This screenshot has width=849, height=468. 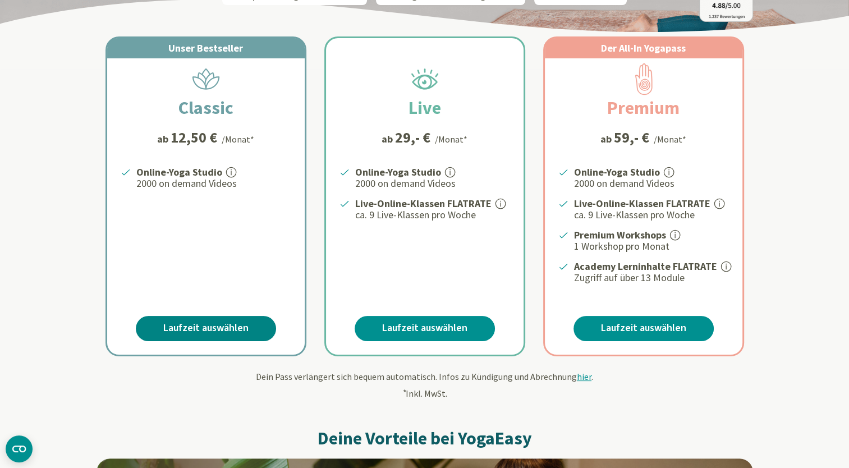 What do you see at coordinates (206, 108) in the screenshot?
I see `h2: Classic` at bounding box center [206, 108].